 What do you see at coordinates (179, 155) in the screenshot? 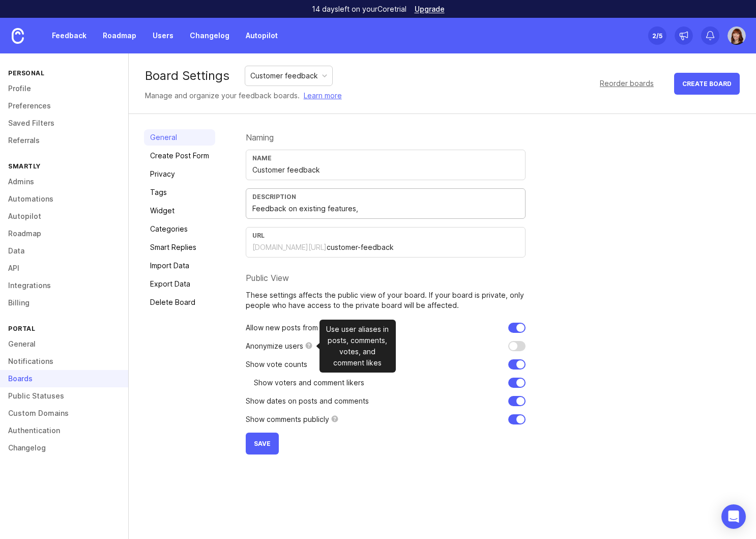
I see `a: Create Post Form` at bounding box center [179, 155].